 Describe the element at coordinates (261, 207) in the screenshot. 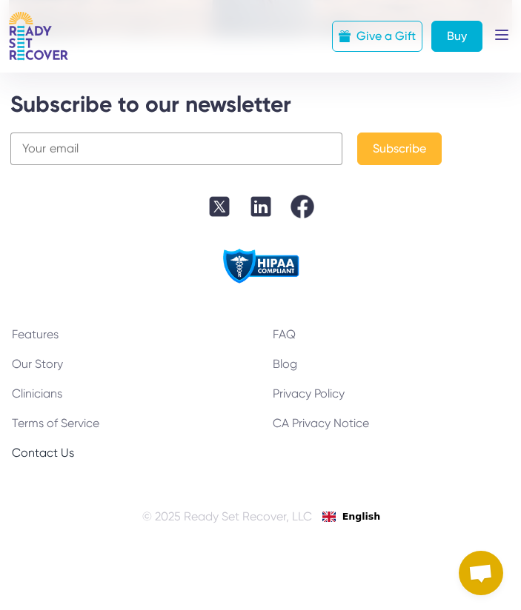

I see `img: Linkedin icn` at that location.